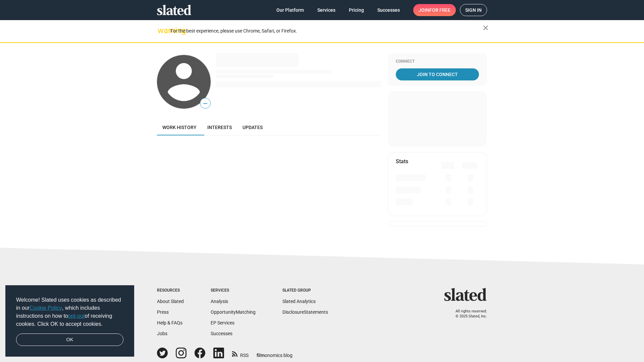 Image resolution: width=644 pixels, height=362 pixels. Describe the element at coordinates (170, 290) in the screenshot. I see `div: Resources` at that location.